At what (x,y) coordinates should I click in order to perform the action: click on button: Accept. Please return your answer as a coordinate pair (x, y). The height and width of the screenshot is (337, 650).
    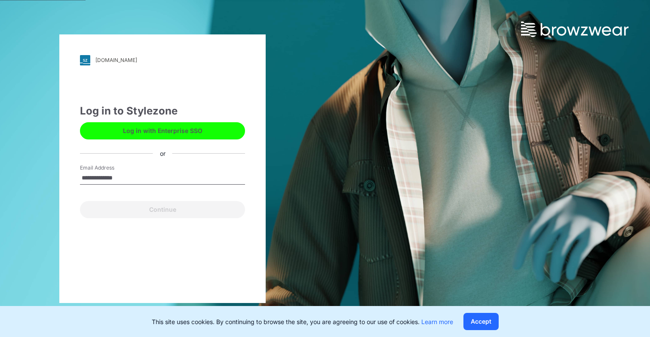
    Looking at the image, I should click on (481, 321).